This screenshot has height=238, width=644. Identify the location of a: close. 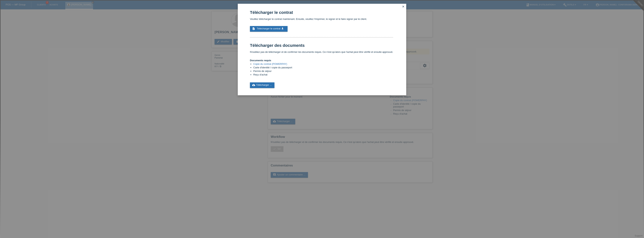
(403, 7).